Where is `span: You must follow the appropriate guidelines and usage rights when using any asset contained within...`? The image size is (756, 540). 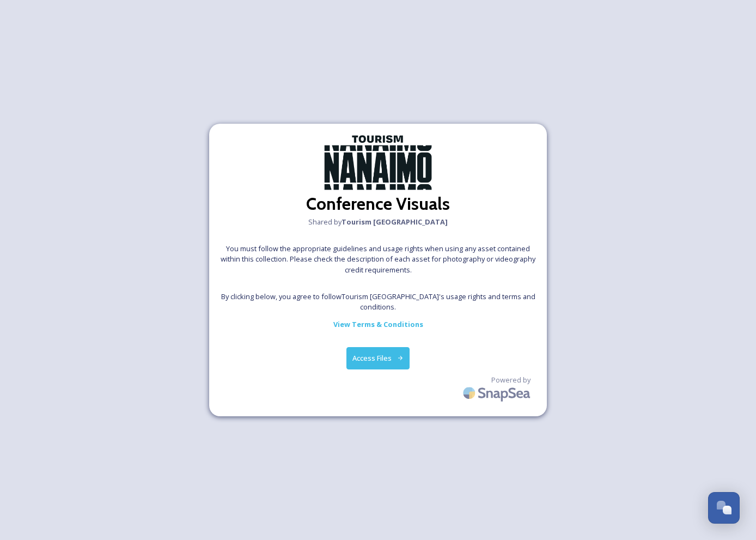
span: You must follow the appropriate guidelines and usage rights when using any asset contained within... is located at coordinates (378, 260).